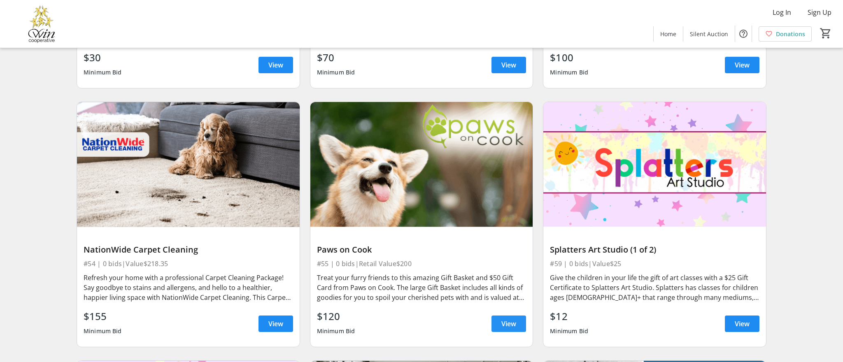 This screenshot has width=843, height=362. What do you see at coordinates (668, 34) in the screenshot?
I see `a: Home` at bounding box center [668, 34].